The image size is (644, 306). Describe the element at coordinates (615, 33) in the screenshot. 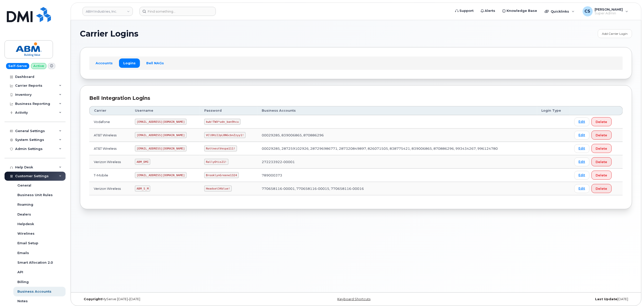

I see `a: Add Carrier Login` at that location.